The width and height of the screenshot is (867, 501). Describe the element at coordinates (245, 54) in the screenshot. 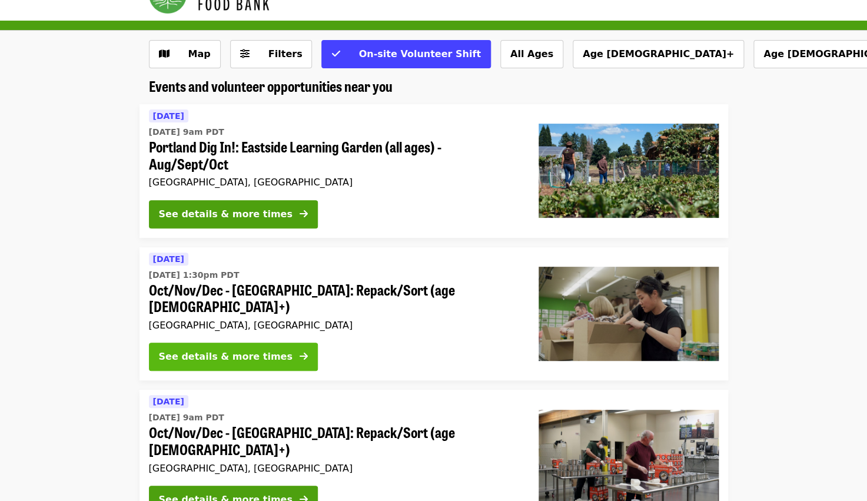

I see `i: sliders-h icon` at that location.